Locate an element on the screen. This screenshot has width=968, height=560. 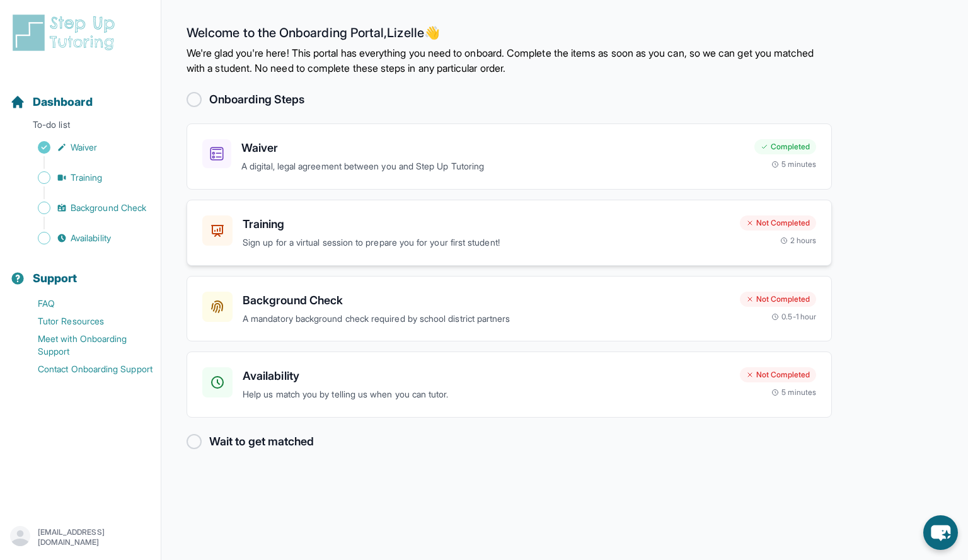
span: Background Check is located at coordinates (109, 208).